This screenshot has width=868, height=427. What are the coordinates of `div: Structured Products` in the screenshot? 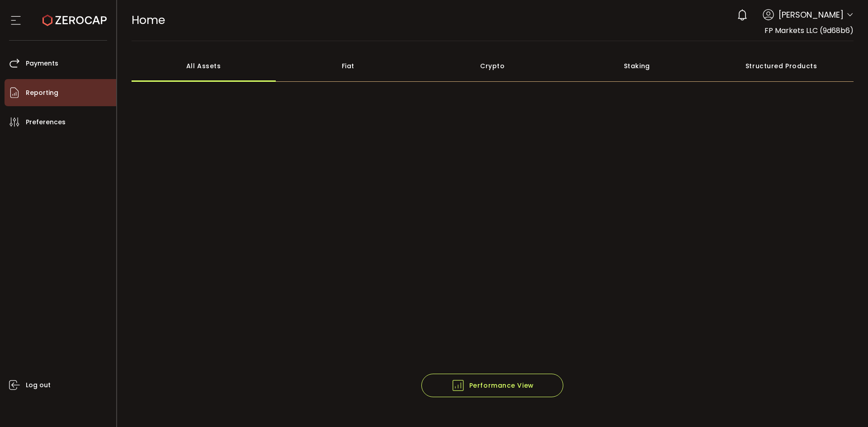 It's located at (782, 66).